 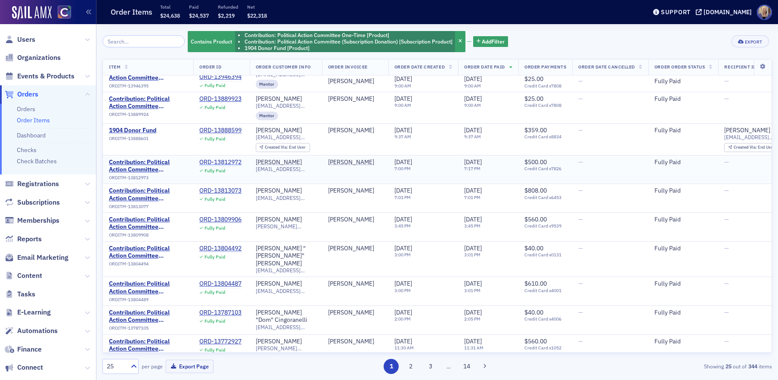 What do you see at coordinates (221, 162) in the screenshot?
I see `div: ORD-13812972` at bounding box center [221, 162].